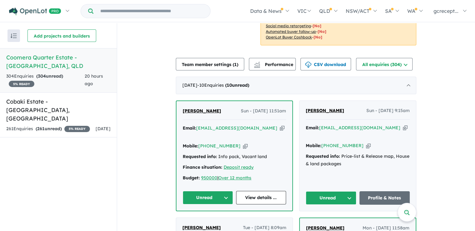 This screenshot has height=231, width=475. What do you see at coordinates (235, 177) in the screenshot?
I see `u: Over 12 months` at bounding box center [235, 177].